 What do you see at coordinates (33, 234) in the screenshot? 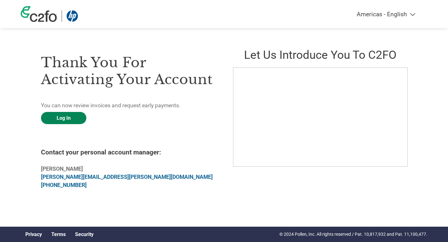
I see `a: Privacy` at bounding box center [33, 234].